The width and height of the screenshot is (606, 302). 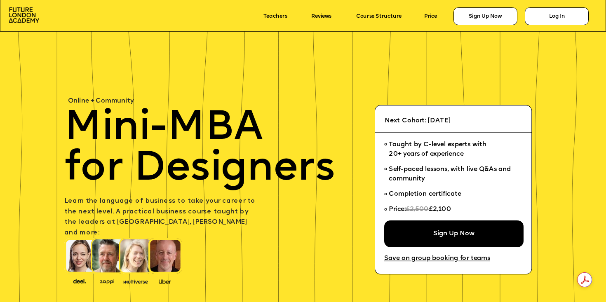 What do you see at coordinates (101, 101) in the screenshot?
I see `span: Online + Community` at bounding box center [101, 101].